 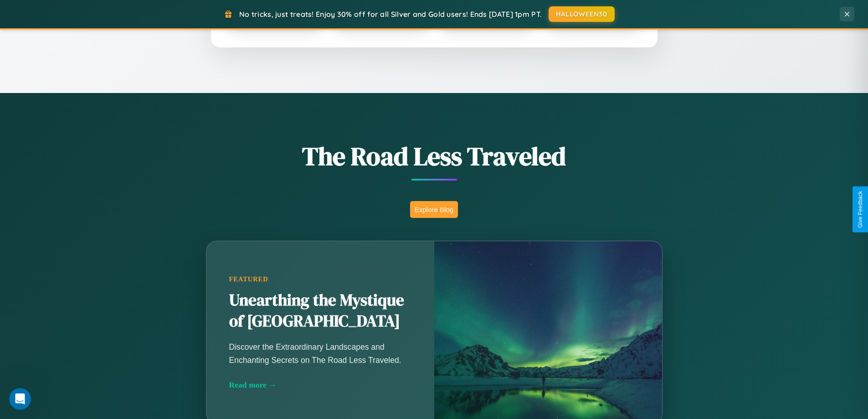 What do you see at coordinates (320, 353) in the screenshot?
I see `p: Discover the Extraordinary Landscapes and Enchanting Secrets on The Road Less Traveled.` at bounding box center [320, 353].